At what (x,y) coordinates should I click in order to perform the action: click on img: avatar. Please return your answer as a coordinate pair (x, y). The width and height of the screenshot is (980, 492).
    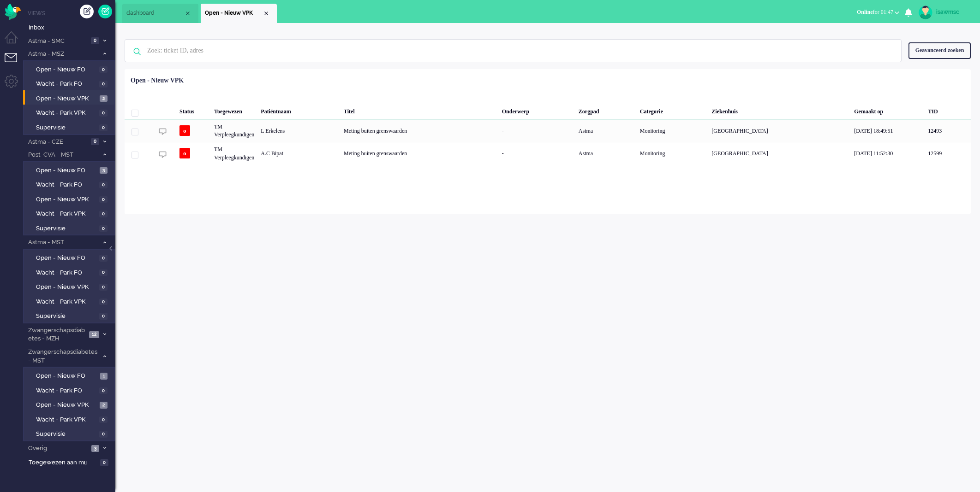
    Looking at the image, I should click on (925, 13).